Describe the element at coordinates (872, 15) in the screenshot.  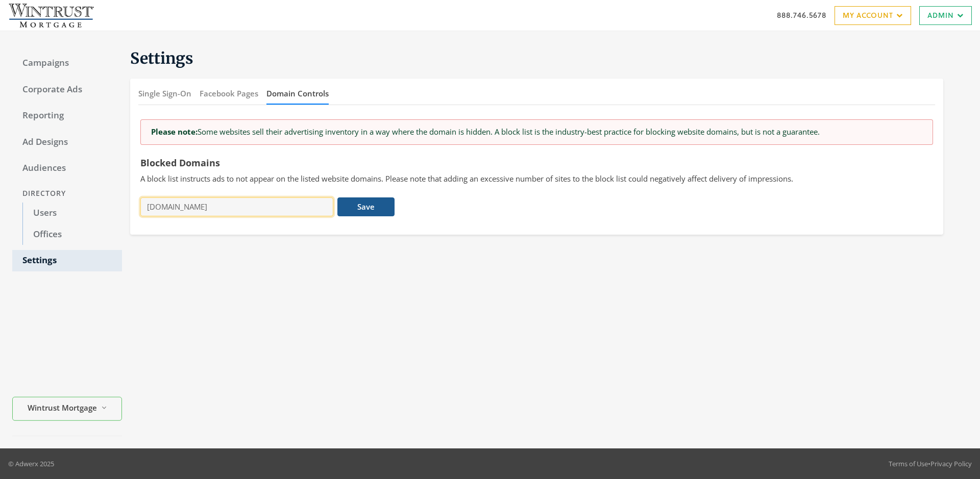
I see `a: My Account` at that location.